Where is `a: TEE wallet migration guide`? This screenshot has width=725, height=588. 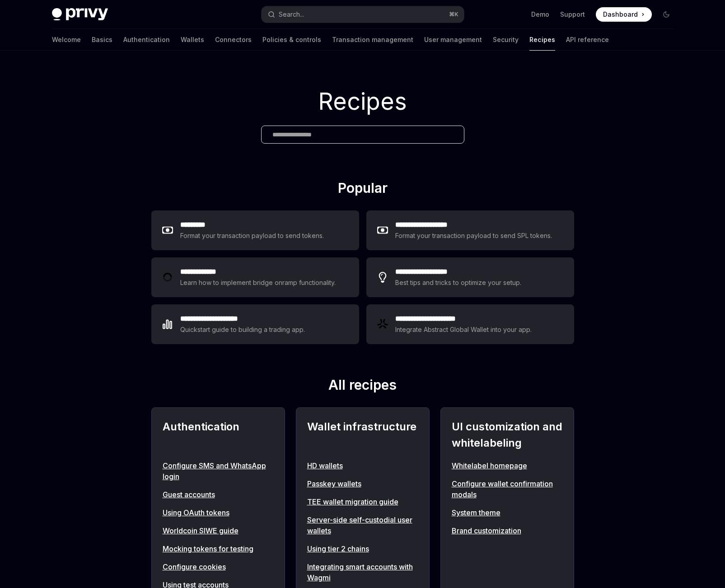 a: TEE wallet migration guide is located at coordinates (362, 502).